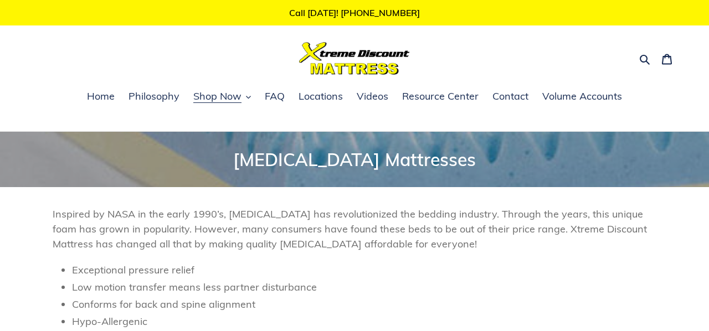 This screenshot has width=709, height=331. Describe the element at coordinates (275, 96) in the screenshot. I see `span: FAQ` at that location.